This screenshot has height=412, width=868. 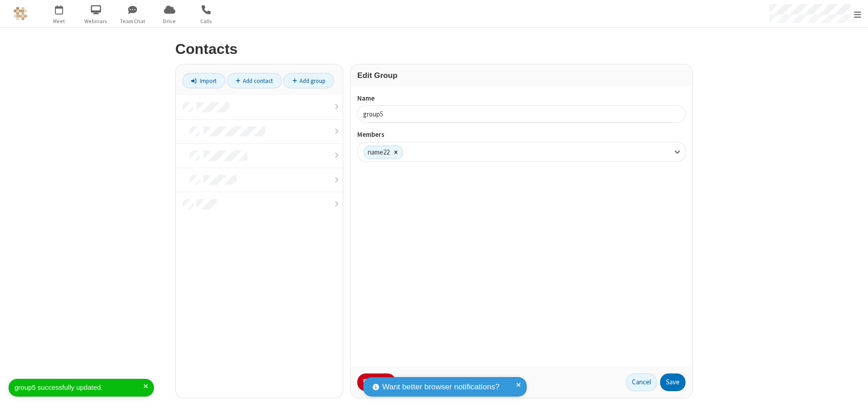 I want to click on span: Team Chat, so click(x=133, y=21).